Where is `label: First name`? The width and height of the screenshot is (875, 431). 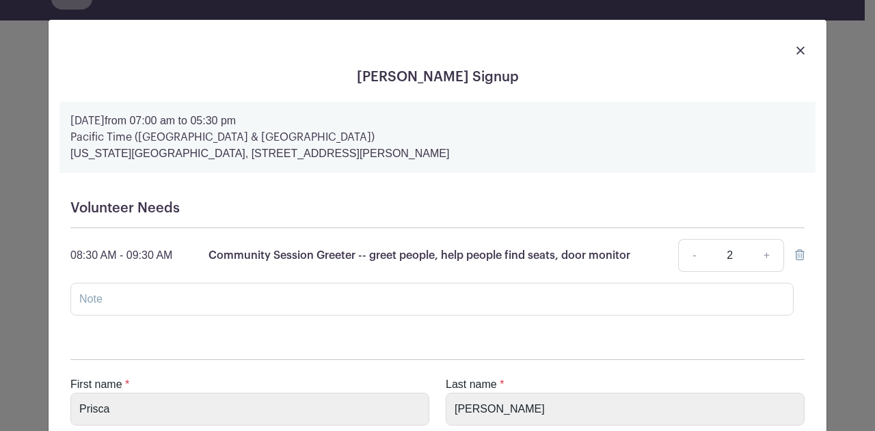
label: First name is located at coordinates (96, 385).